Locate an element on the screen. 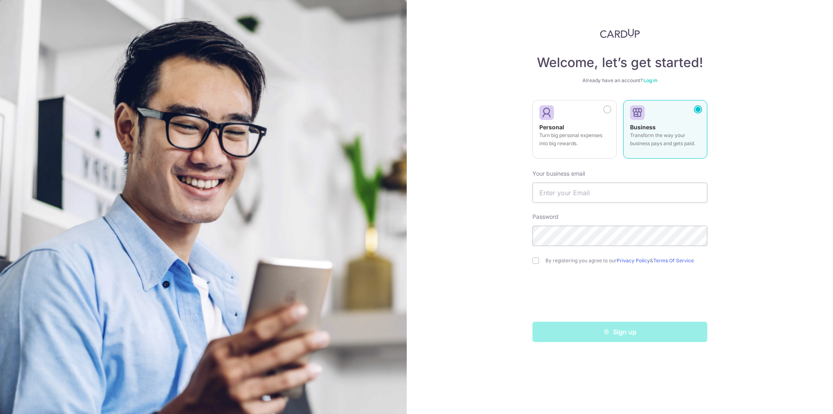  a: Log in is located at coordinates (651, 80).